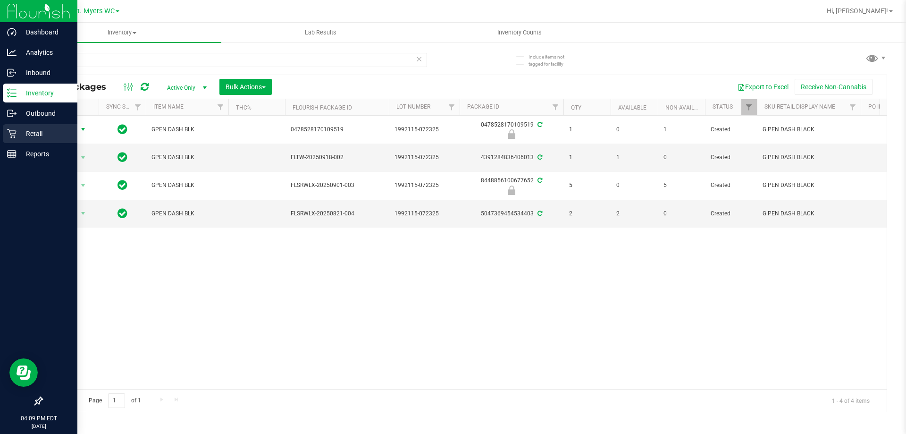 The height and width of the screenshot is (434, 906). I want to click on span: All Packages, so click(82, 87).